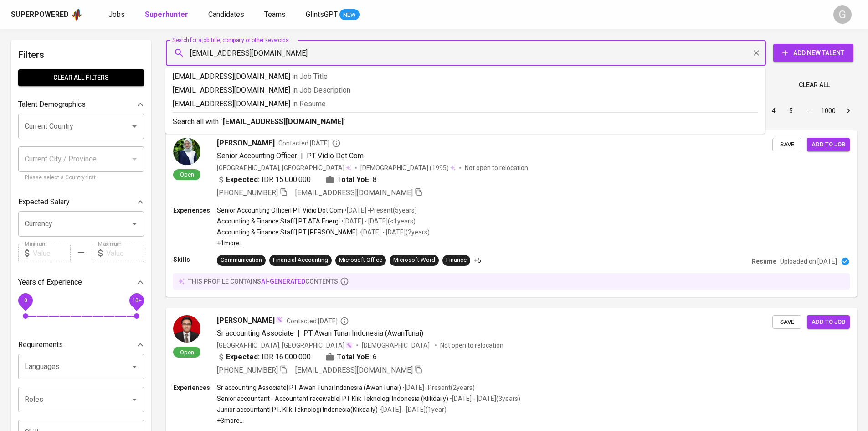 This screenshot has height=431, width=868. What do you see at coordinates (414, 260) in the screenshot?
I see `div: Microsoft Word` at bounding box center [414, 260].